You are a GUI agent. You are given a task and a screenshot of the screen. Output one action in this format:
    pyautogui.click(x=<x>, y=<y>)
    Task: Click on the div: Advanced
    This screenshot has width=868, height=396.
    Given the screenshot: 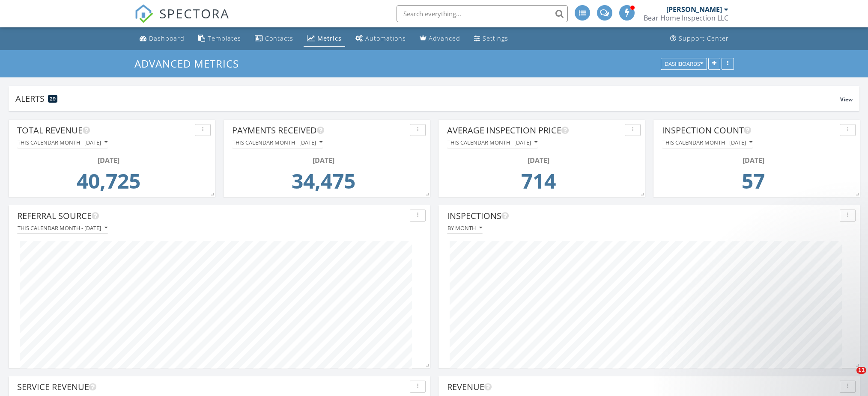 What is the action you would take?
    pyautogui.click(x=444, y=38)
    